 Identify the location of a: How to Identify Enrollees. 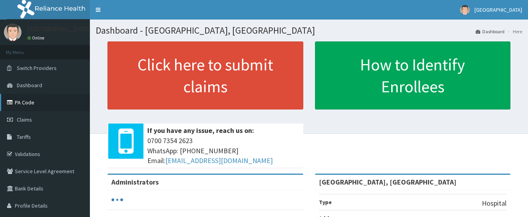
(412, 75).